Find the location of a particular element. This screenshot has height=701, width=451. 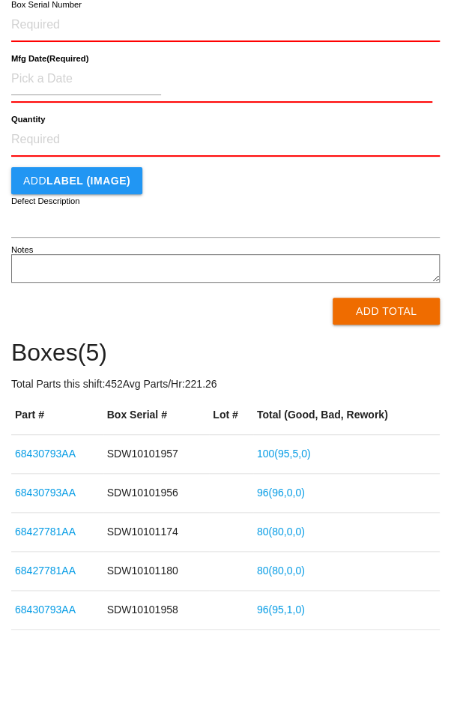

th: Total (Good, Bad, Rework) is located at coordinates (346, 415).